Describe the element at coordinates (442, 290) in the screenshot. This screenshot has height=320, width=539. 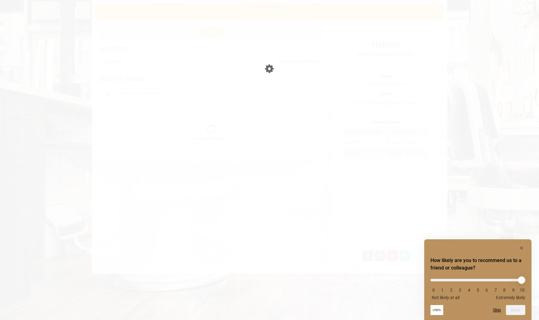
I see `li: 1` at that location.